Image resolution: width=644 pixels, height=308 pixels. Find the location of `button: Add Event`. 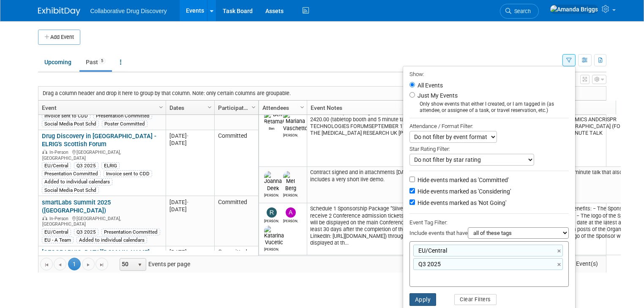

button: Add Event is located at coordinates (59, 37).